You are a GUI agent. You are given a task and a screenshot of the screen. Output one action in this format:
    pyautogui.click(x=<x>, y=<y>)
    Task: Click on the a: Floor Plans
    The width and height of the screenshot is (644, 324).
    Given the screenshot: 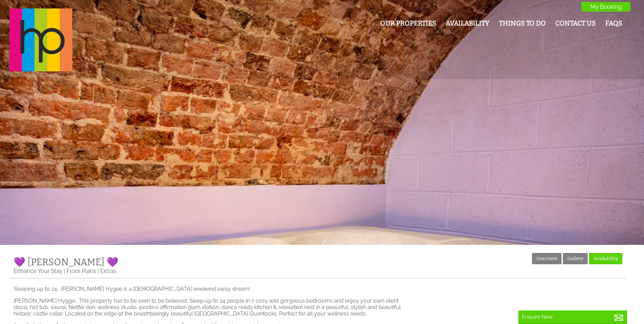 What is the action you would take?
    pyautogui.click(x=81, y=271)
    